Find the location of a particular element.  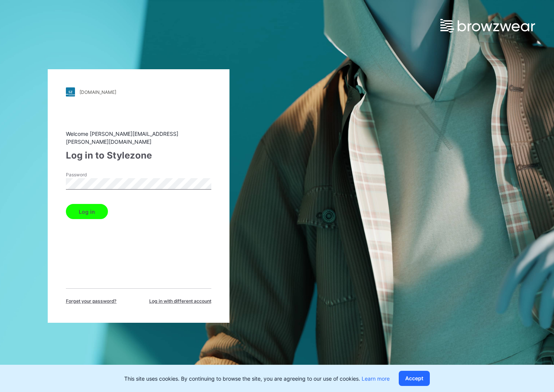

p: This site uses cookies. By continuing to browse the site, you are agreeing to our use of cookies. is located at coordinates (257, 379).